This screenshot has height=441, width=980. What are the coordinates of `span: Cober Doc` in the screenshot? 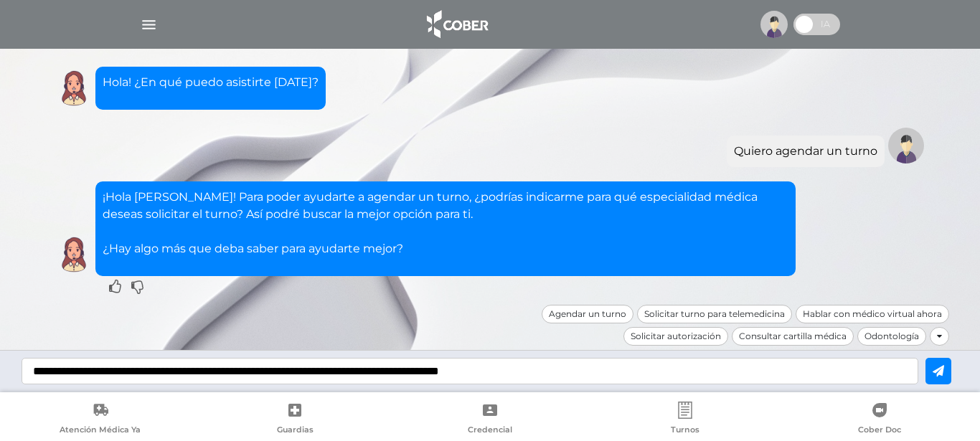 It's located at (880, 431).